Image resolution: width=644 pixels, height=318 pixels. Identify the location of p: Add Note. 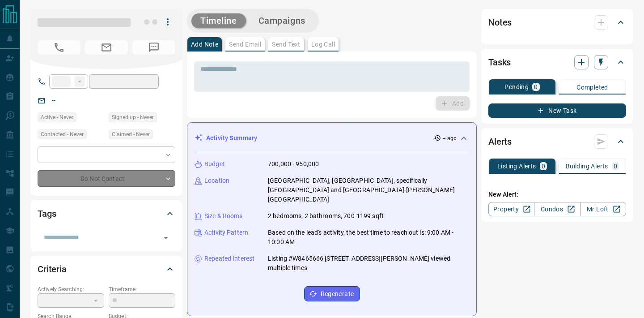
(205, 44).